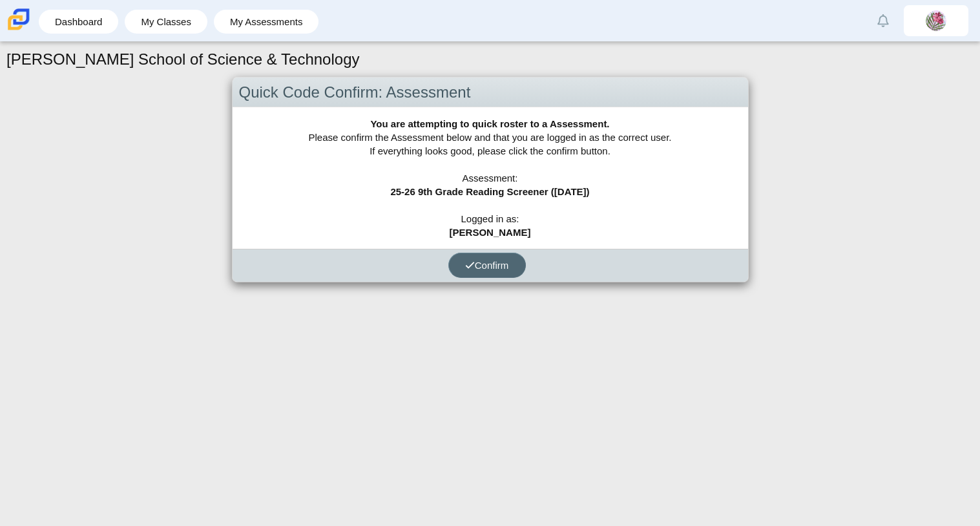  I want to click on a: lilia.perry.gu2Oca, so click(935, 21).